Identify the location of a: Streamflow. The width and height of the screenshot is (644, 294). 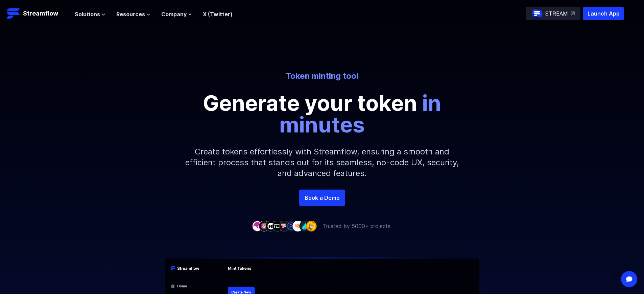
(37, 14).